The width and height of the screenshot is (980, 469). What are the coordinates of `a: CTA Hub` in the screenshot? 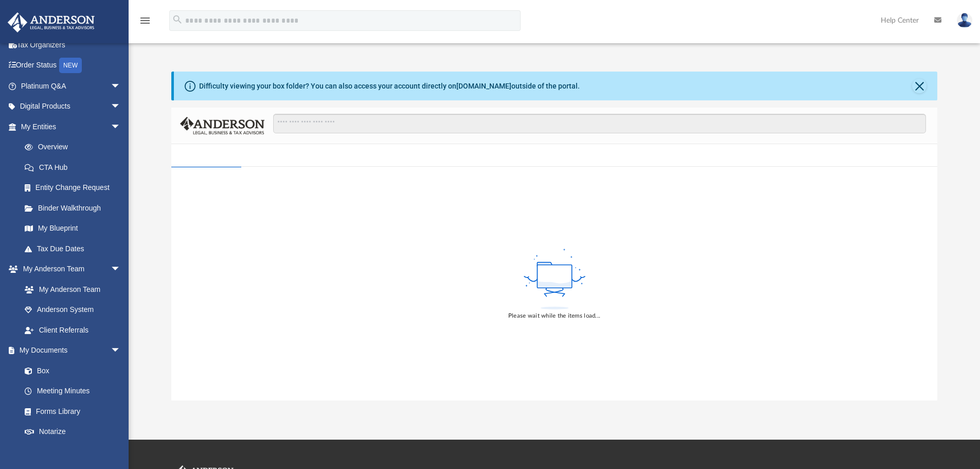 It's located at (75, 167).